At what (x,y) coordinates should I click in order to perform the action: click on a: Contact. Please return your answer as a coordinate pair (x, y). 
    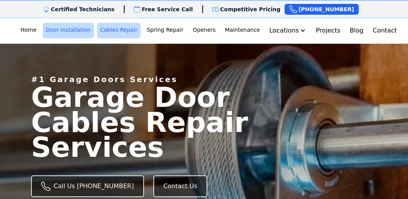
    Looking at the image, I should click on (384, 31).